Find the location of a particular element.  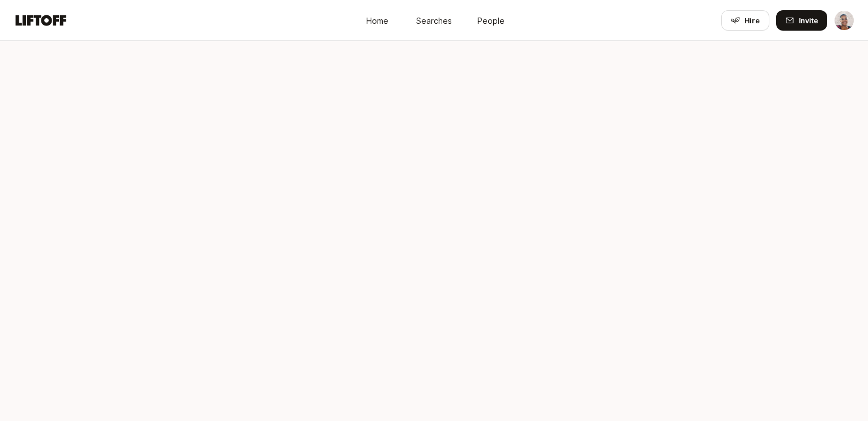

span: Hire is located at coordinates (752, 20).